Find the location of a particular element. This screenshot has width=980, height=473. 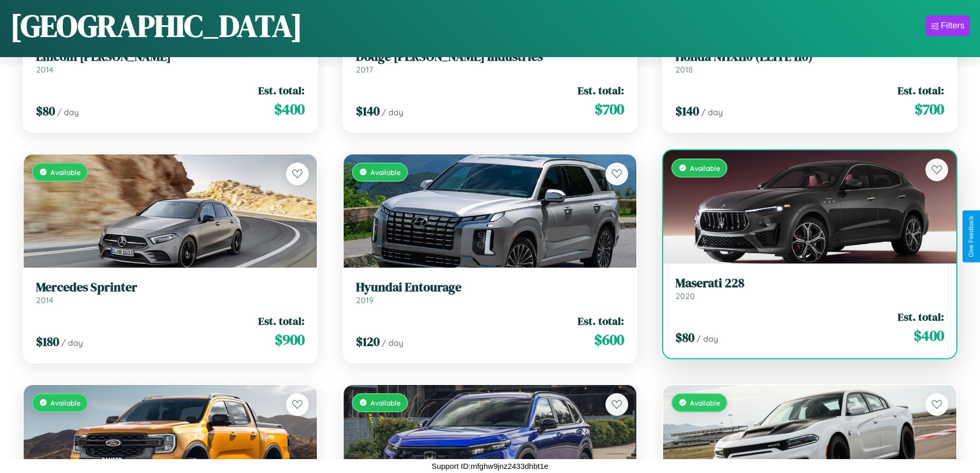

p: Support ID: mfghw9jnz2433dhbt1e is located at coordinates (490, 466).